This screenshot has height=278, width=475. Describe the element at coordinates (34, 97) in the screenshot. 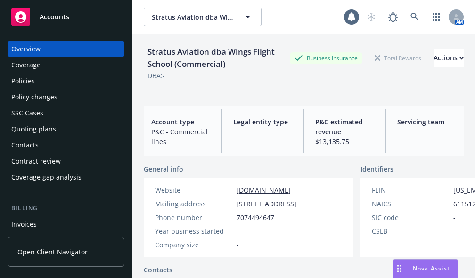

I see `div: Policy changes` at that location.